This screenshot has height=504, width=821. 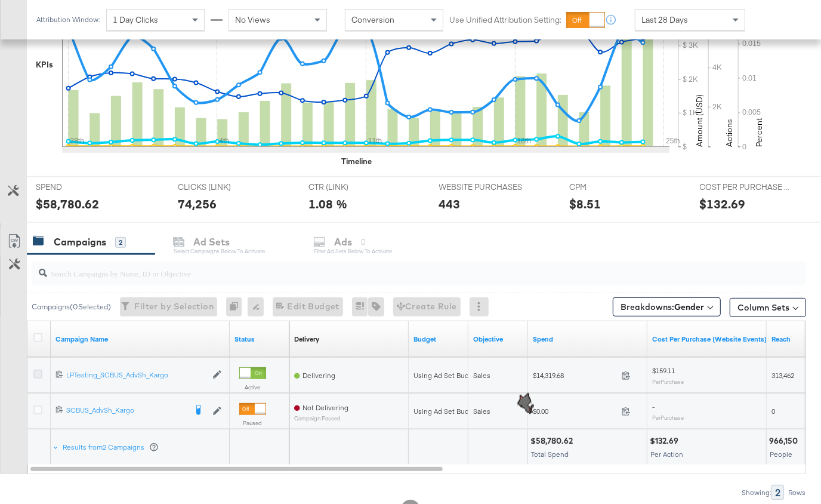 What do you see at coordinates (450, 203) in the screenshot?
I see `div: 443` at bounding box center [450, 203].